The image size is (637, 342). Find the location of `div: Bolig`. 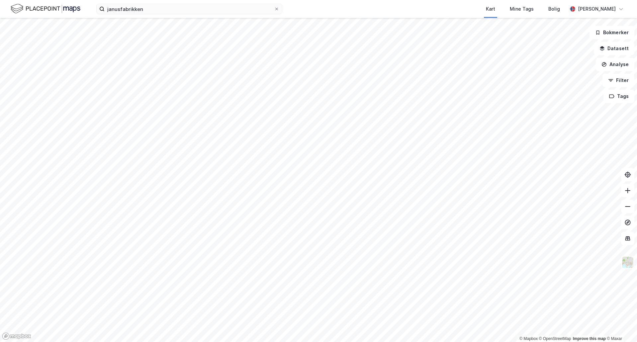

div: Bolig is located at coordinates (554, 9).